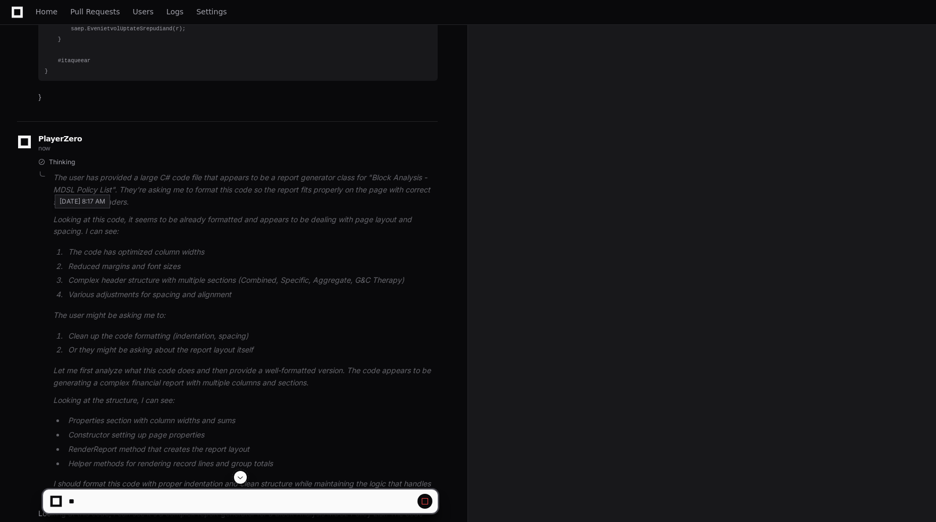 This screenshot has height=522, width=936. Describe the element at coordinates (245, 315) in the screenshot. I see `p: The user might be asking me to:` at that location.